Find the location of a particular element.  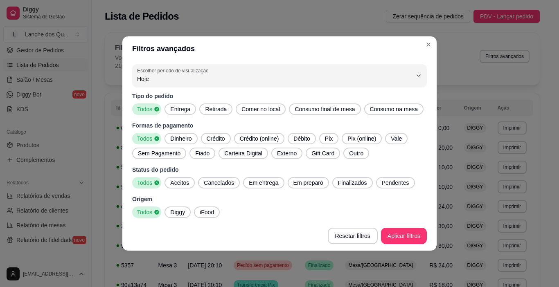

button: Aplicar filtros is located at coordinates (404, 236).